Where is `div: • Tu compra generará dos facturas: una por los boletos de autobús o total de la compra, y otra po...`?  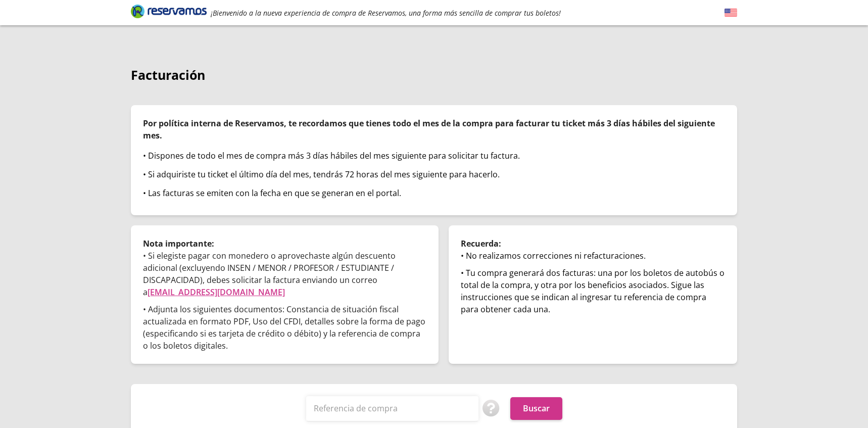 div: • Tu compra generará dos facturas: una por los boletos de autobús o total de la compra, y otra po... is located at coordinates (593, 291).